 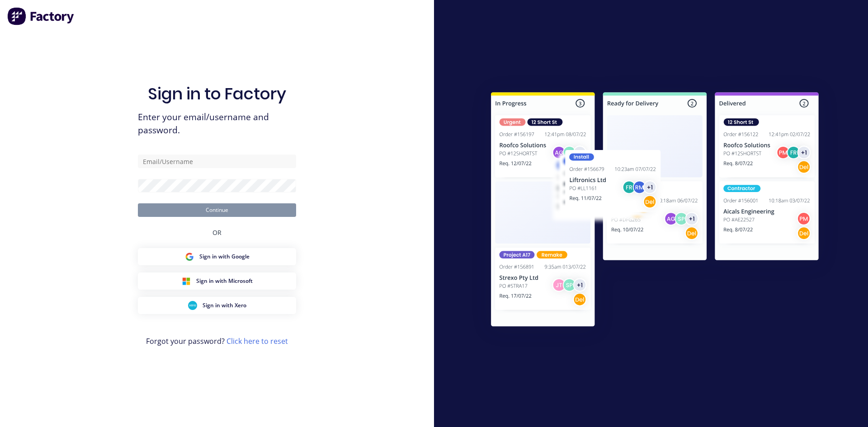 I want to click on button: Microsoft Sign inSign in with Microsoft, so click(x=217, y=281).